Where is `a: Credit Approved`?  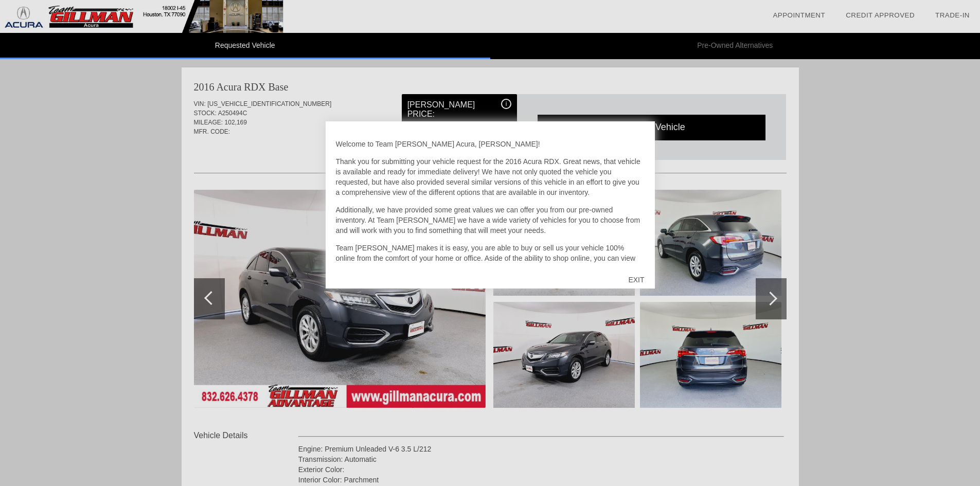 a: Credit Approved is located at coordinates (880, 15).